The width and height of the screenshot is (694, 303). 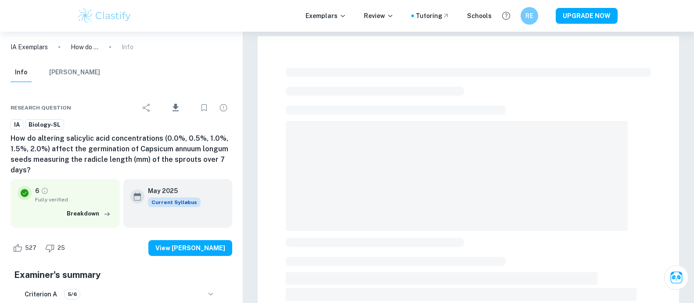 What do you see at coordinates (41, 108) in the screenshot?
I see `span: Research question` at bounding box center [41, 108].